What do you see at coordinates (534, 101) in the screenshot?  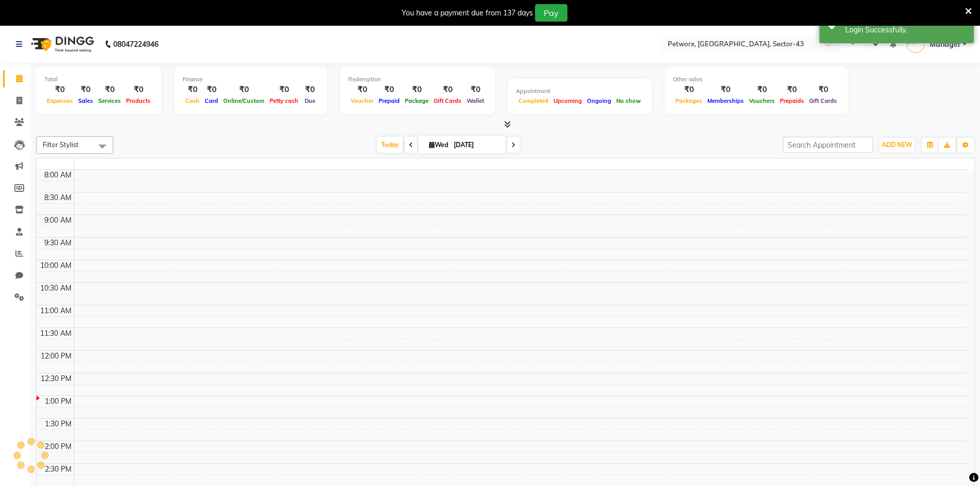 I see `span: Completed` at bounding box center [534, 101].